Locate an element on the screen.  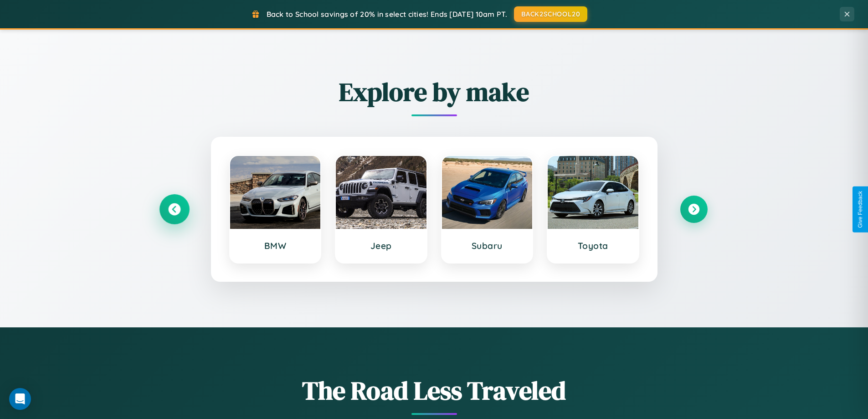
h2: Explore by make is located at coordinates (434, 91).